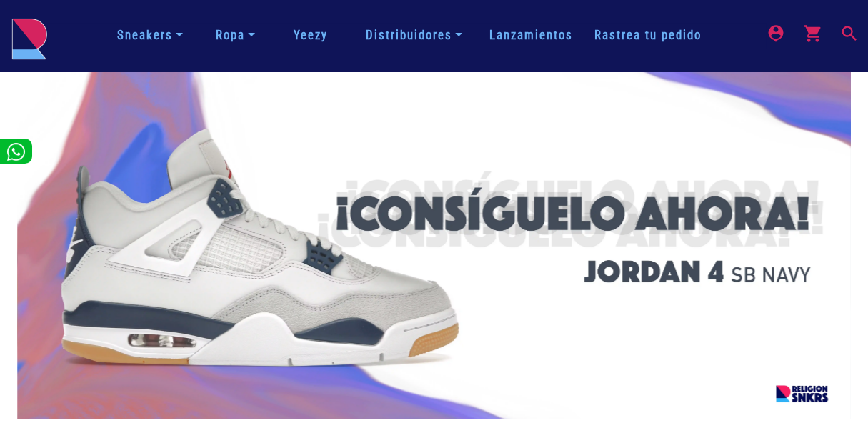 The width and height of the screenshot is (868, 443). What do you see at coordinates (16, 151) in the screenshot?
I see `img: whatsappwhite.png` at bounding box center [16, 151].